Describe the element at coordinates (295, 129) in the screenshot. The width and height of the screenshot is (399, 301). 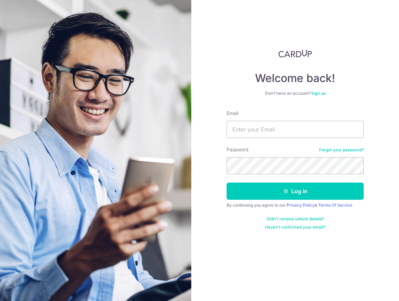
I see `input: Enter your Email` at that location.